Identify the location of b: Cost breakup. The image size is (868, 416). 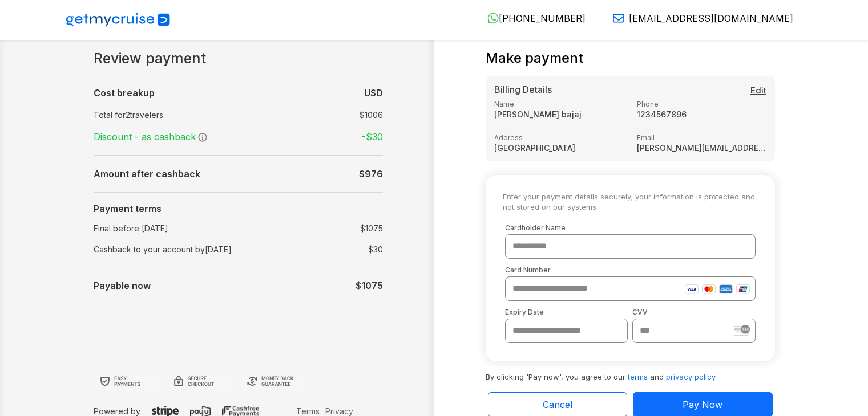
(124, 93).